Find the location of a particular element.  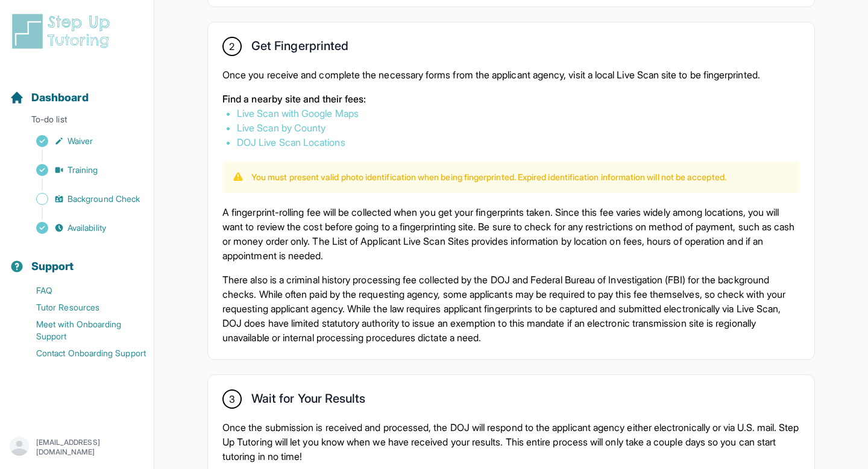

a: Waiver is located at coordinates (82, 141).